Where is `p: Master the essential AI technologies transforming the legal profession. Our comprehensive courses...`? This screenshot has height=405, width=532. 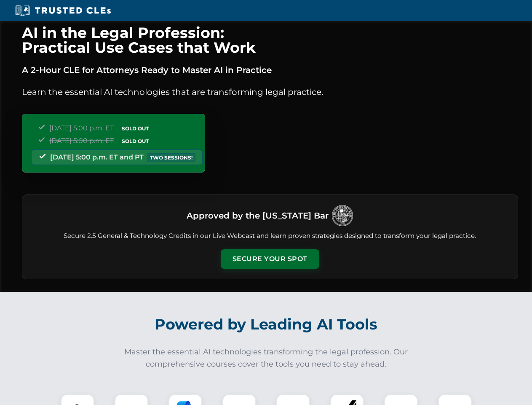
p: Master the essential AI technologies transforming the legal profession. Our comprehensive courses... is located at coordinates (266, 358).